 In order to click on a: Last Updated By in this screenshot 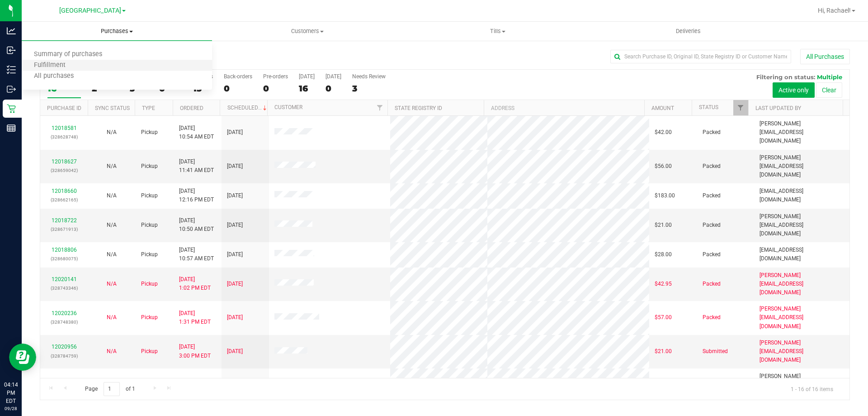, I will do `click(778, 108)`.